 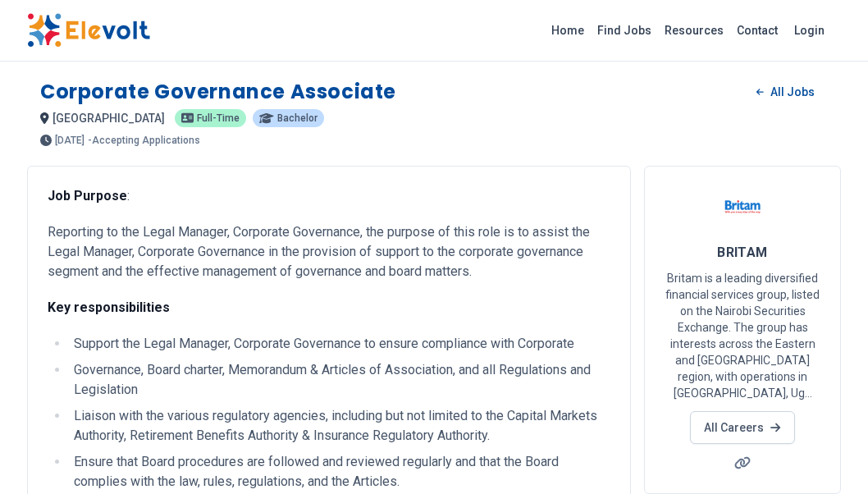 What do you see at coordinates (340, 426) in the screenshot?
I see `li: Liaison with the various regulatory agencies, including but not limited to the Capital Markets Au...` at bounding box center [340, 426].